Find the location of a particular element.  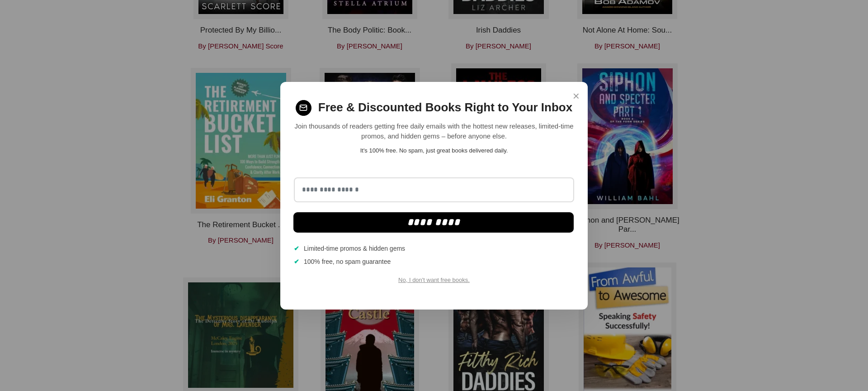

p: Join thousands of readers getting free daily emails with the hottest new releases, limited-time p... is located at coordinates (434, 131).